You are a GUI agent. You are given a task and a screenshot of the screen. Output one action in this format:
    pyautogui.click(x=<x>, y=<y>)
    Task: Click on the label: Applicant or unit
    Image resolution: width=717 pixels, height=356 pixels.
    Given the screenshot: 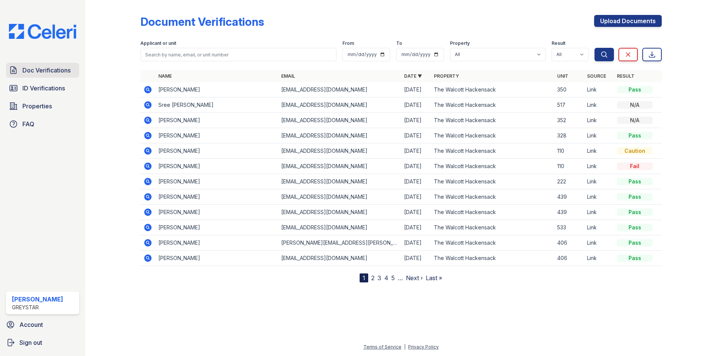 What is the action you would take?
    pyautogui.click(x=158, y=43)
    